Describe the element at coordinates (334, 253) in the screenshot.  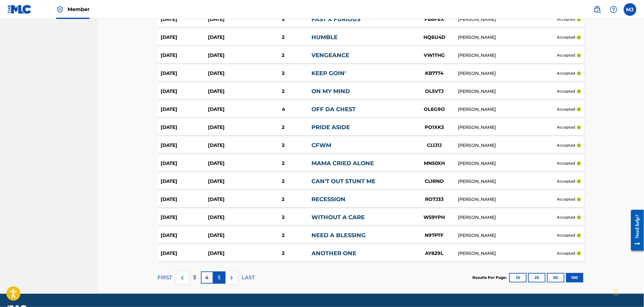
I see `a: ANOTHER ONE` at that location.